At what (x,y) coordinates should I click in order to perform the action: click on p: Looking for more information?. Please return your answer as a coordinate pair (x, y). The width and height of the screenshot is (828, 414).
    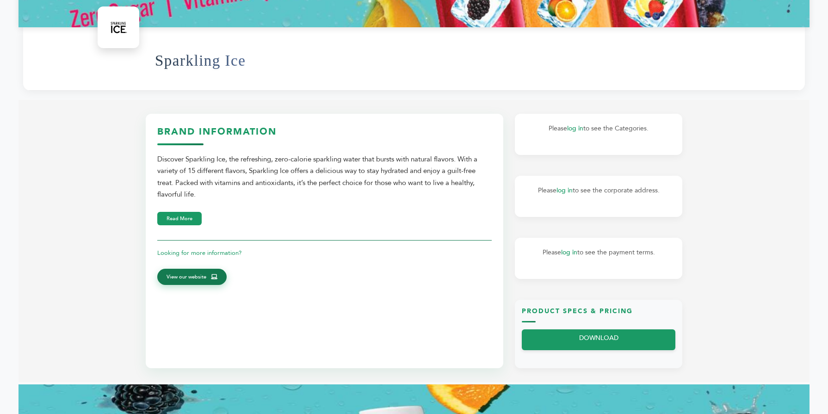
    Looking at the image, I should click on (324, 253).